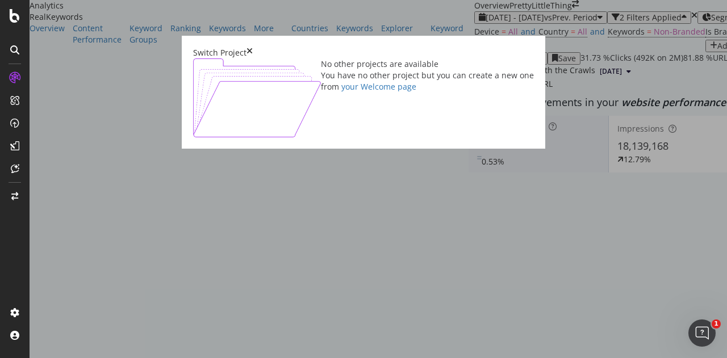 The height and width of the screenshot is (358, 727). What do you see at coordinates (379, 86) in the screenshot?
I see `a: your Welcome page` at bounding box center [379, 86].